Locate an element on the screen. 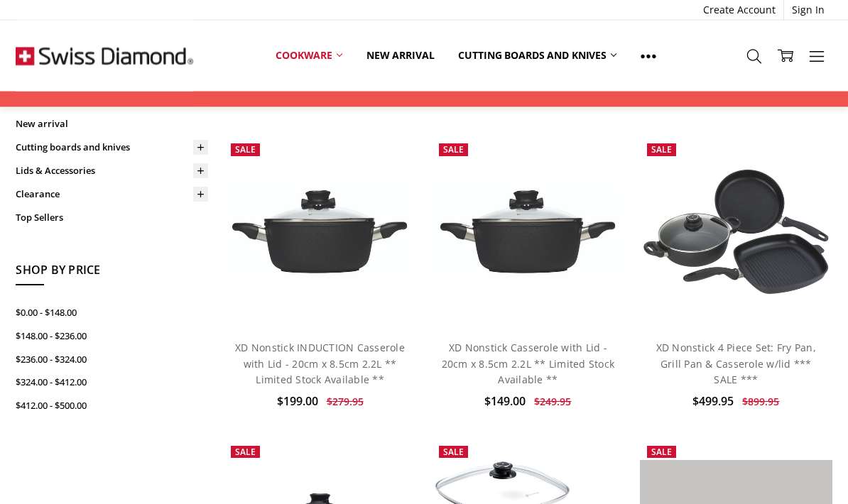 The height and width of the screenshot is (504, 848). a: Lids & Accessories is located at coordinates (111, 171).